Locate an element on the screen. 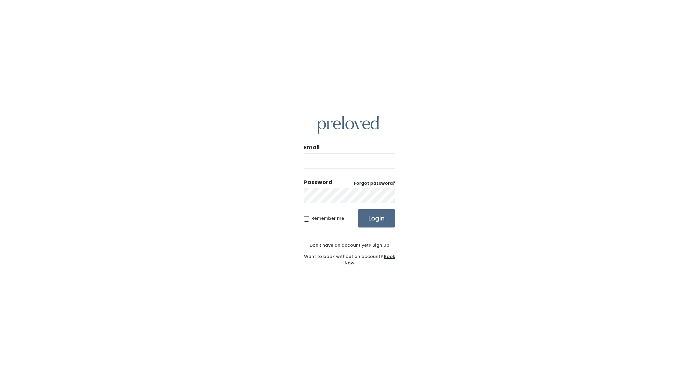 The width and height of the screenshot is (699, 382). label: Email is located at coordinates (312, 147).